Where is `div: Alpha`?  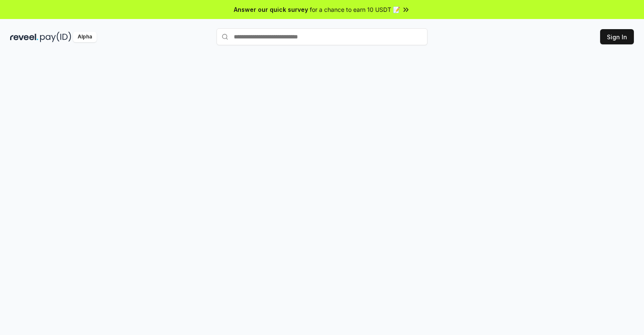
div: Alpha is located at coordinates (85, 37).